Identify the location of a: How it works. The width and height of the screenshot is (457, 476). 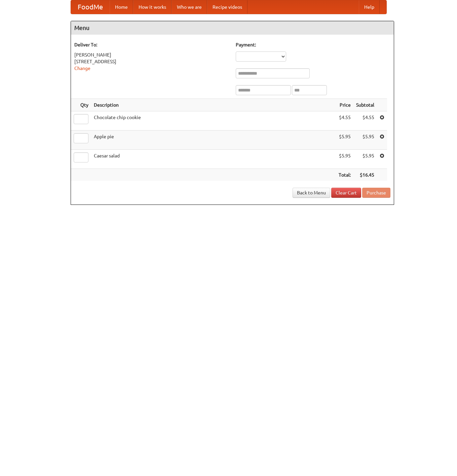
(153, 7).